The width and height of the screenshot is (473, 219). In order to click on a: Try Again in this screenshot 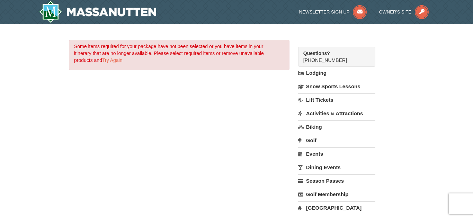, I will do `click(112, 60)`.